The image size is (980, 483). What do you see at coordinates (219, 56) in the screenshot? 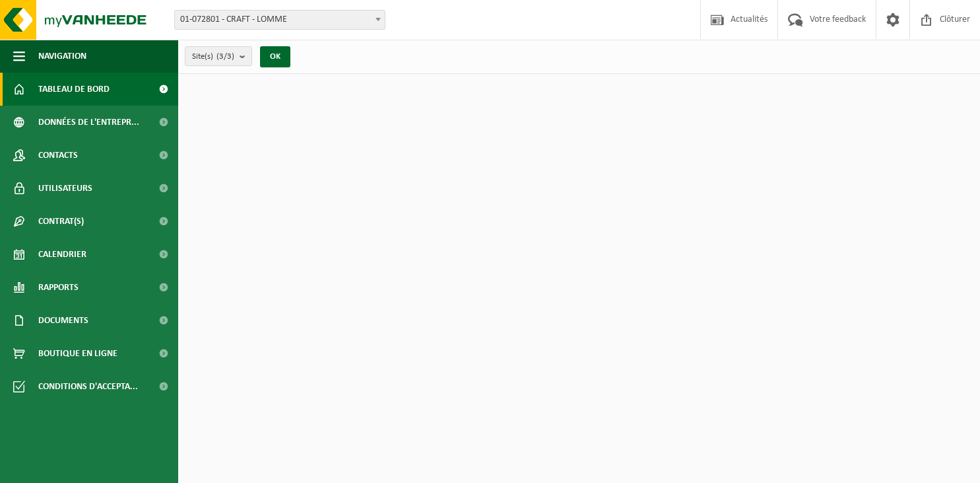
I see `button: Site(s)(3/3)` at bounding box center [219, 56].